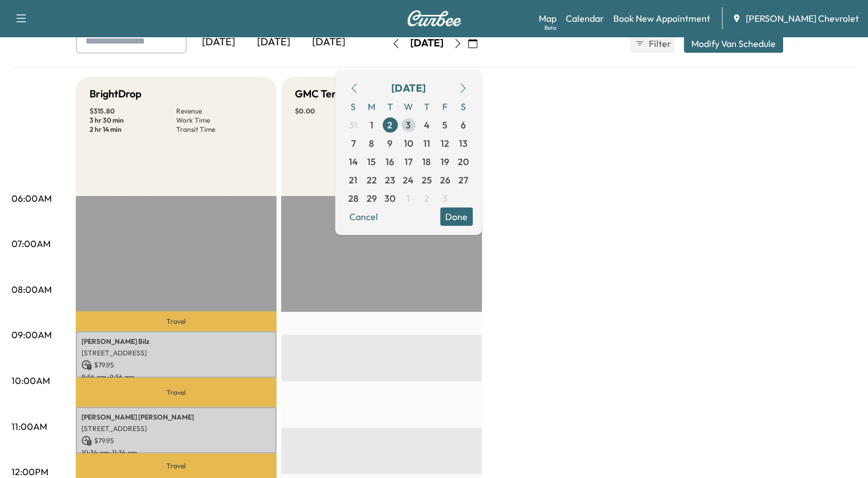 The height and width of the screenshot is (478, 868). I want to click on h5: GMC Terrain, so click(325, 94).